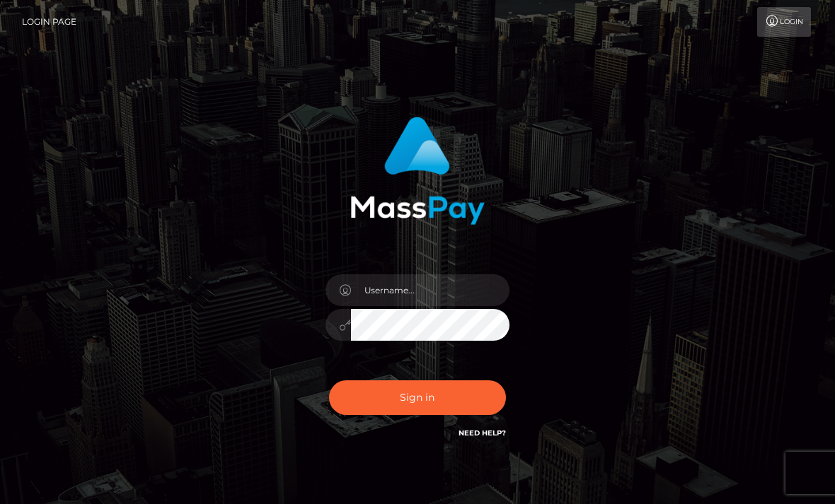  Describe the element at coordinates (49, 22) in the screenshot. I see `a: Login Page` at that location.